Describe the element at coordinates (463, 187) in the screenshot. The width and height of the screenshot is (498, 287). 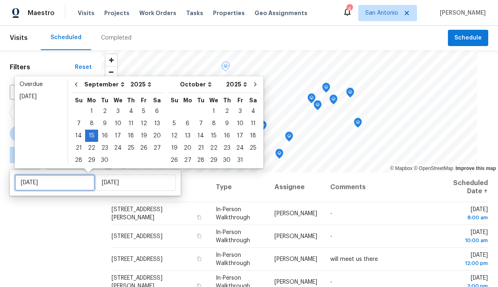
I see `th: Scheduled Date ↑` at that location.